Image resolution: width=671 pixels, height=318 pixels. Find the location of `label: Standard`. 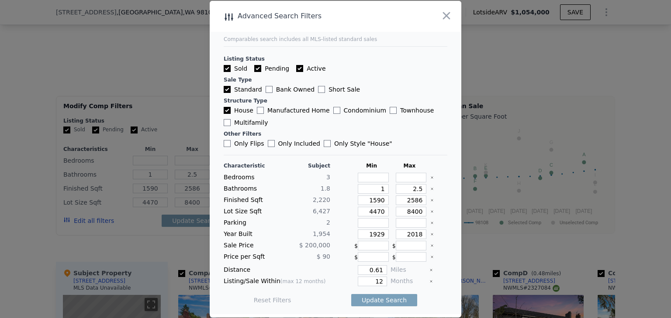

label: Standard is located at coordinates (243, 90).